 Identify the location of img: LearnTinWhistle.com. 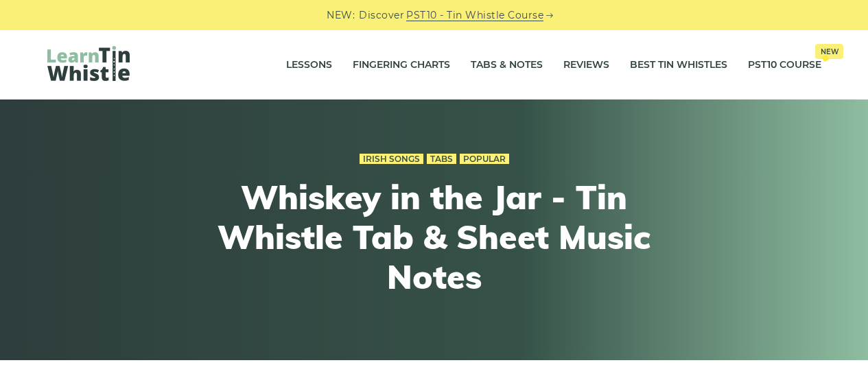
(89, 63).